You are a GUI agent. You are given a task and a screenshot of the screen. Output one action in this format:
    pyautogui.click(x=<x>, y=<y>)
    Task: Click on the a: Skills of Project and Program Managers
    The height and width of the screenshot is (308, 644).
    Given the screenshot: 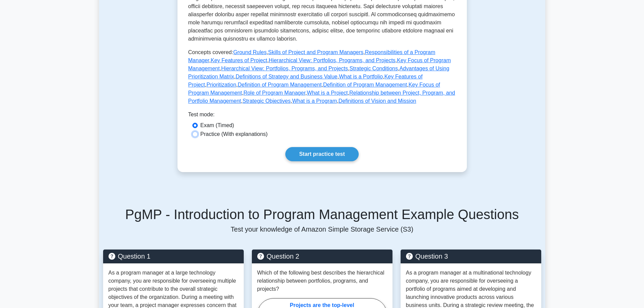 What is the action you would take?
    pyautogui.click(x=315, y=52)
    